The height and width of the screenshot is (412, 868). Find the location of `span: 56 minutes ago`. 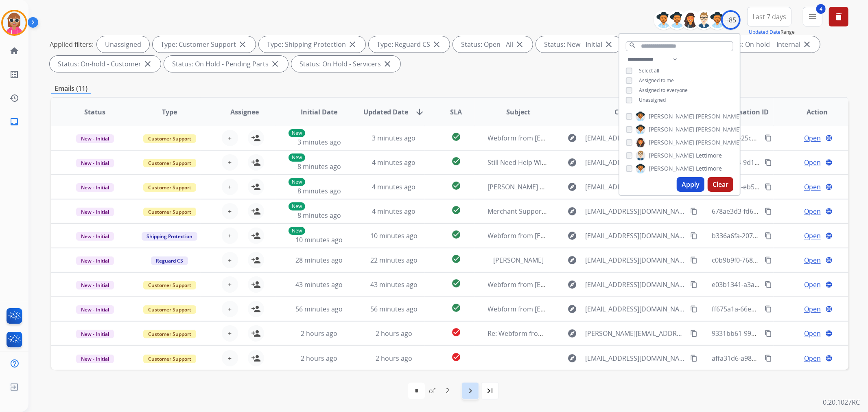

span: 56 minutes ago is located at coordinates (394, 310).